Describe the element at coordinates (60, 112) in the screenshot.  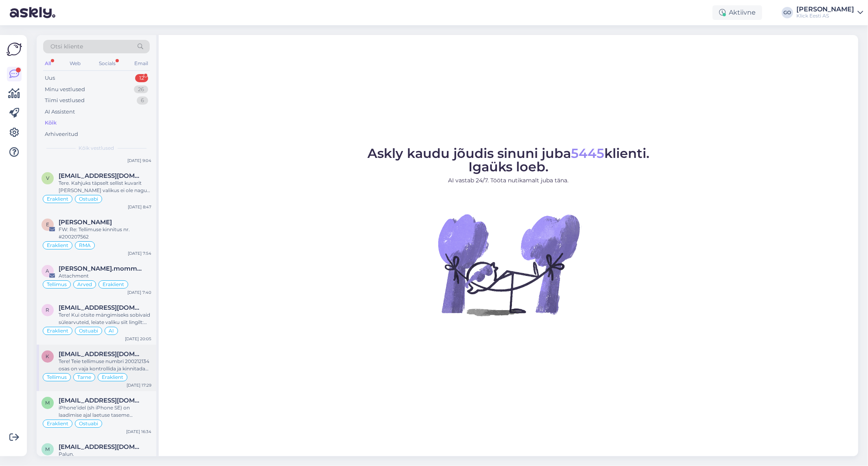
I see `div: AI Assistent` at that location.